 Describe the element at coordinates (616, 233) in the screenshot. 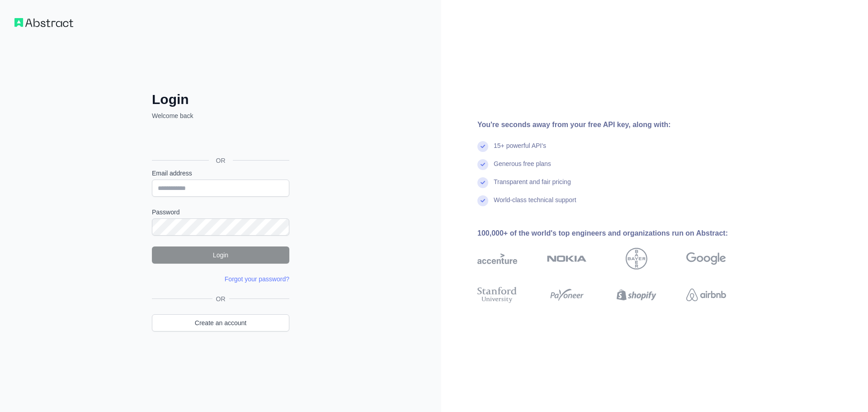

I see `div: 100,000+ of the world's top engineers and organizations run on Abstract:` at that location.